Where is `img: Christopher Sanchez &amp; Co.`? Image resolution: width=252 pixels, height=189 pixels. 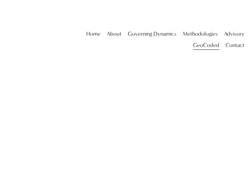
img: Christopher Sanchez &amp; Co. is located at coordinates (37, 40).